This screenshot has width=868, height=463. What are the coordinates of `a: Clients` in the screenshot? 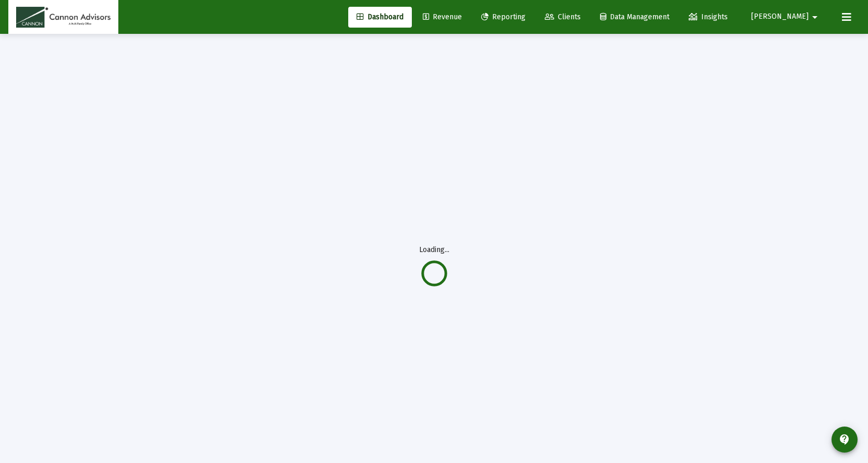 It's located at (562, 17).